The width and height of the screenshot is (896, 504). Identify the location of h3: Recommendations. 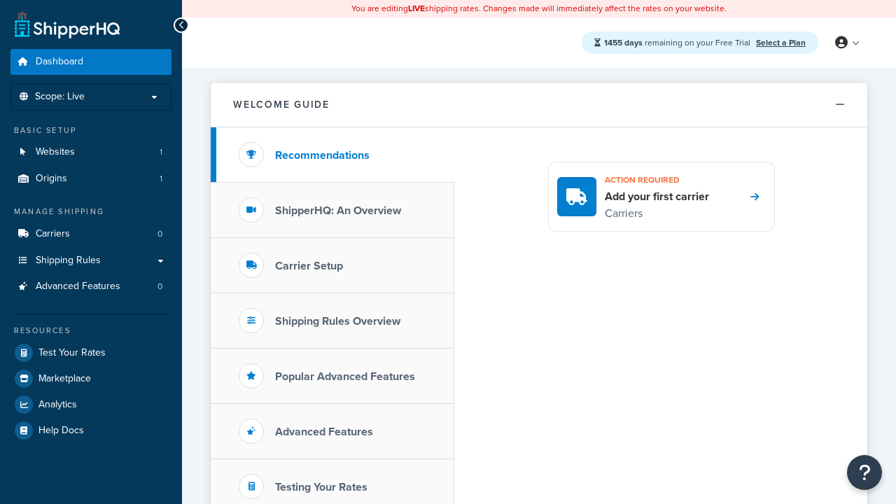
(322, 155).